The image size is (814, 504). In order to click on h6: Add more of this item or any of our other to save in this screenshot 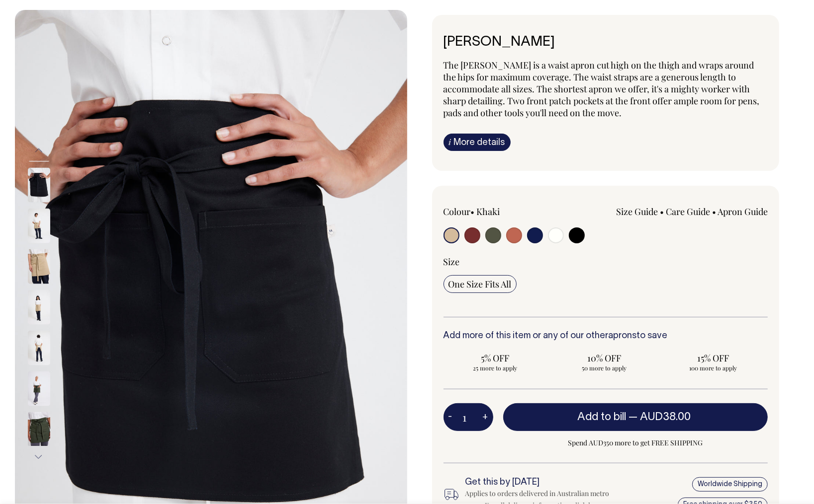, I will do `click(606, 337)`.